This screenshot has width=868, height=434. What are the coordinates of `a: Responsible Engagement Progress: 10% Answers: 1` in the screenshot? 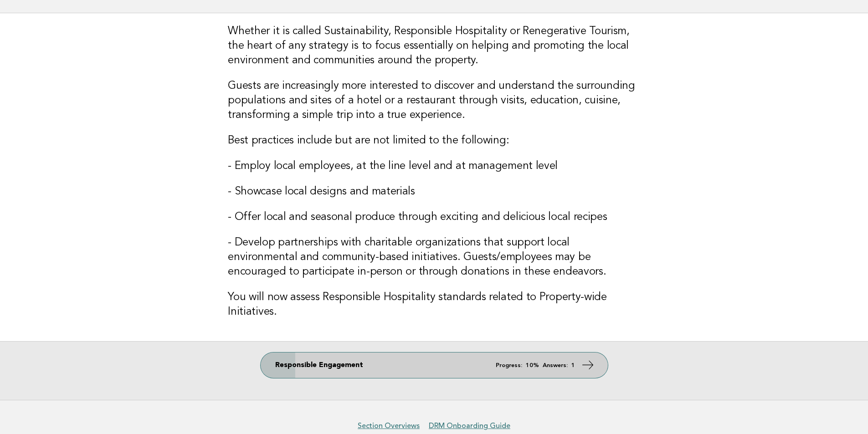 It's located at (434, 365).